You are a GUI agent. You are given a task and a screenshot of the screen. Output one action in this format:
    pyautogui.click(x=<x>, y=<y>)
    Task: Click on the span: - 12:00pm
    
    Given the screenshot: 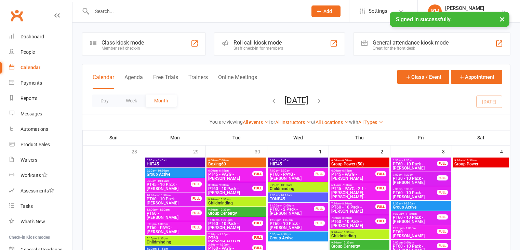 What is the action you would take?
    pyautogui.click(x=226, y=220)
    